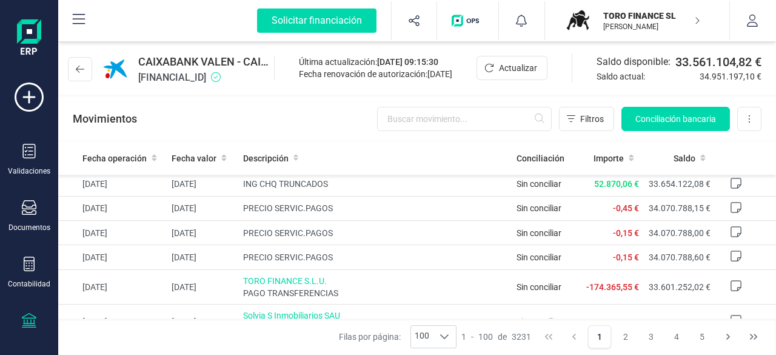 The width and height of the screenshot is (776, 355). Describe the element at coordinates (502, 337) in the screenshot. I see `span: de` at that location.